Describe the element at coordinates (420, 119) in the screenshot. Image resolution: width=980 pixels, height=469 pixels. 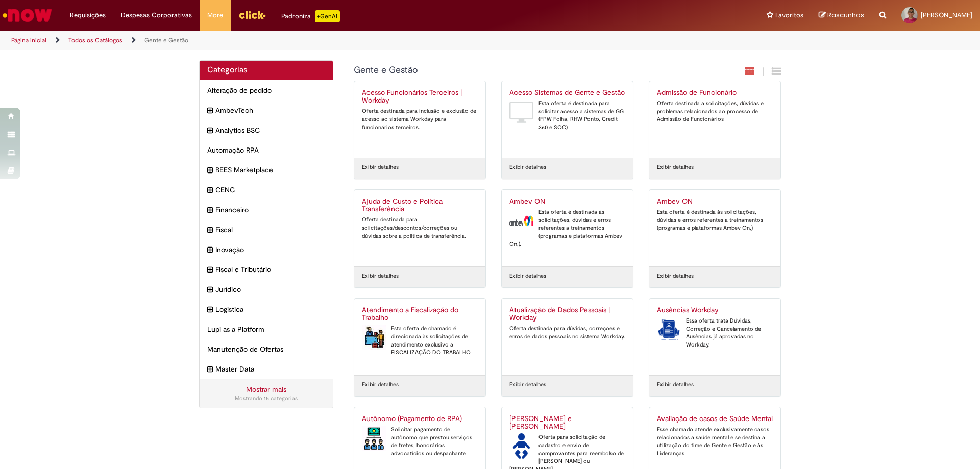
I see `a: Acesso Funcionários Terceiros | Workday Oferta destinada para inclusão e exclusão de acesso ao si...` at that location.